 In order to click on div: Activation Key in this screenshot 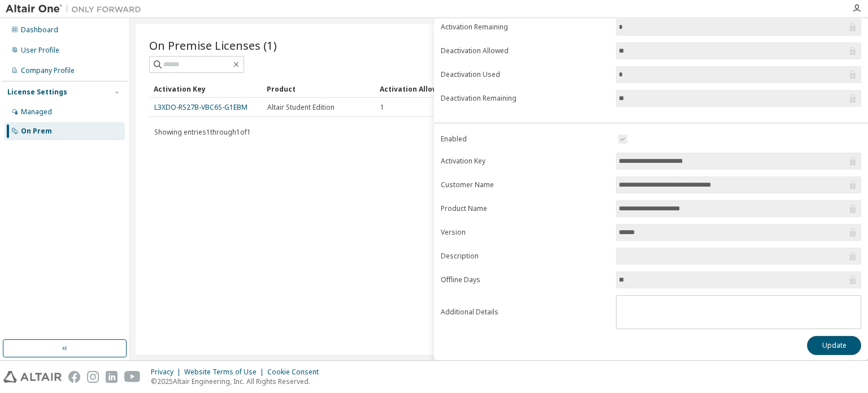, I will do `click(205, 89)`.